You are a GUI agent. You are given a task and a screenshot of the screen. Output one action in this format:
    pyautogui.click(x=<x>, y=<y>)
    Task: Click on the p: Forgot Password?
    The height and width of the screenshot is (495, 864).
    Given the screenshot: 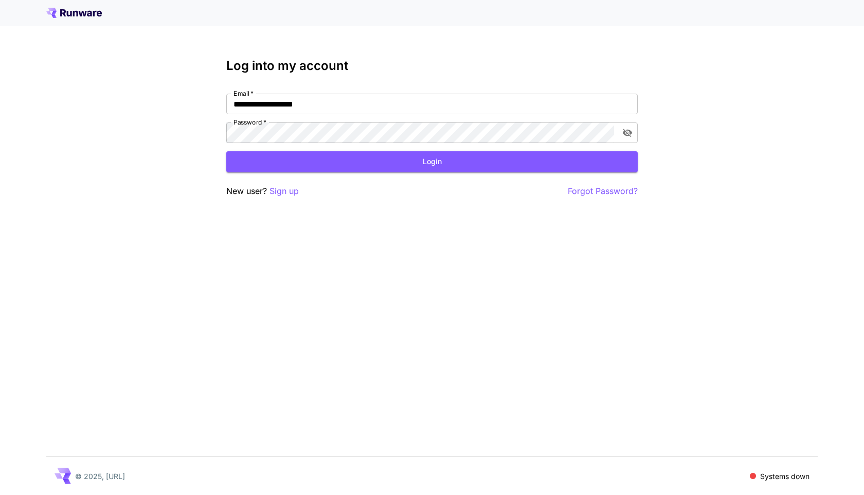 What is the action you would take?
    pyautogui.click(x=603, y=191)
    